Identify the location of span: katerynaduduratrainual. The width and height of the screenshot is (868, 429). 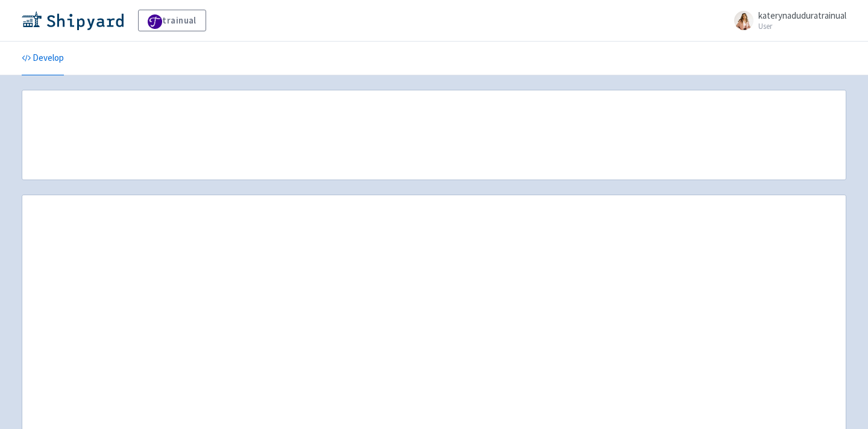
(802, 15).